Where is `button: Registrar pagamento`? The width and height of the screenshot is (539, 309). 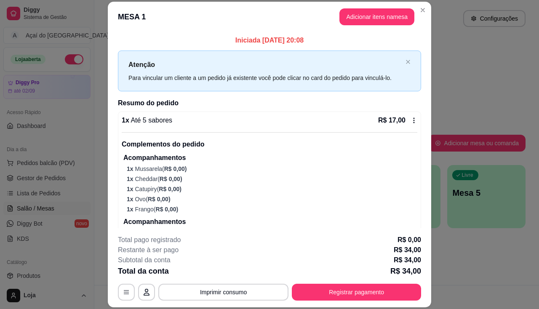
button: Registrar pagamento is located at coordinates (356, 292).